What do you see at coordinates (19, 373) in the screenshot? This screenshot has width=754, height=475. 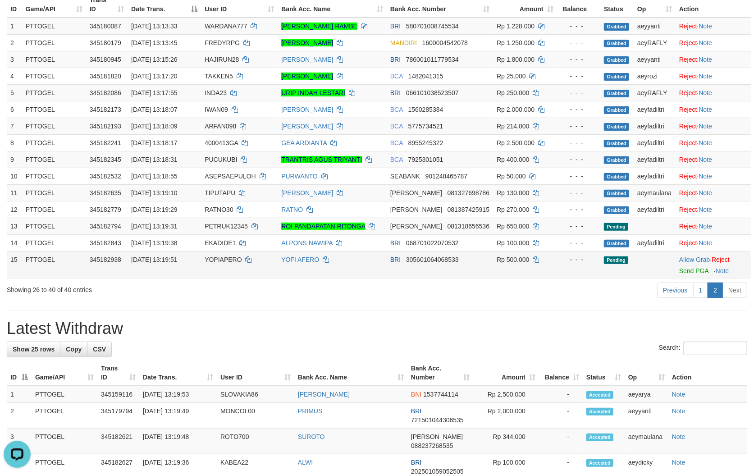 I see `th: ID: activate to sort column descending` at bounding box center [19, 373].